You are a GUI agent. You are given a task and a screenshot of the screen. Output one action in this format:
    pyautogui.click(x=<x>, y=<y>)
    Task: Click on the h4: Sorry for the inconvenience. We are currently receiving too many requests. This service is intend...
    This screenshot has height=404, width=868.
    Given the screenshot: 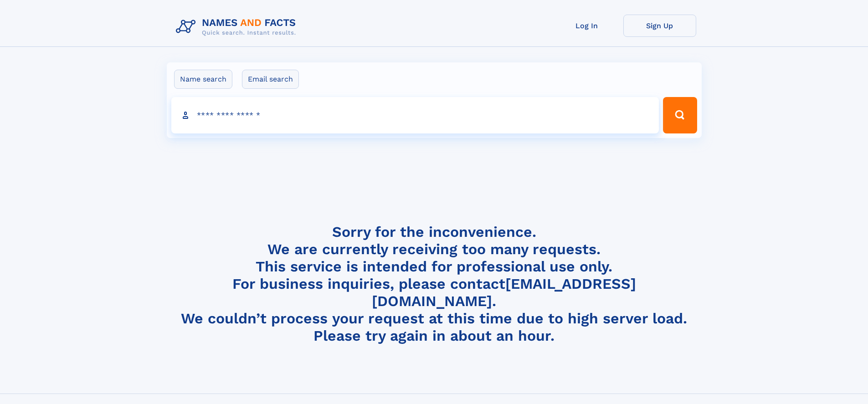 What is the action you would take?
    pyautogui.click(x=434, y=284)
    